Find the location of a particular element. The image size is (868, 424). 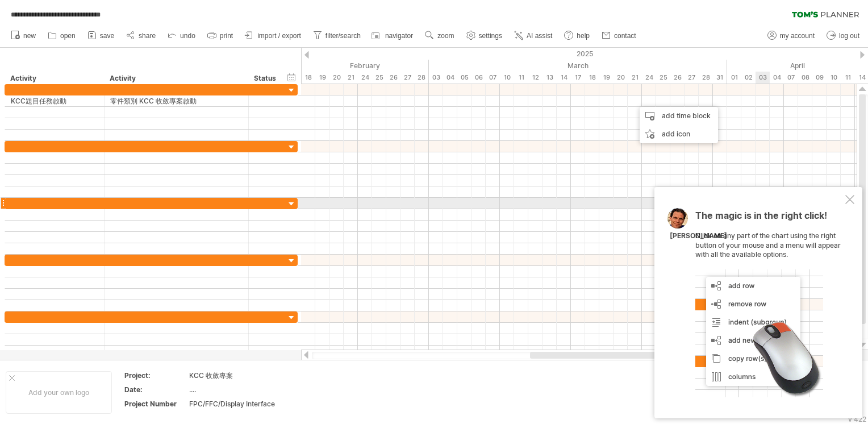

div: Friday, 21 February 2025 is located at coordinates (351, 77).